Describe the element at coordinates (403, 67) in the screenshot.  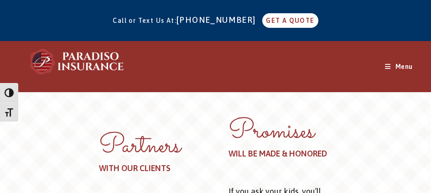
I see `span: Menu` at that location.